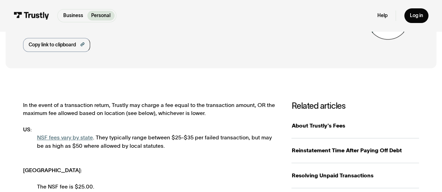  Describe the element at coordinates (355, 151) in the screenshot. I see `a: Reinstatement Time After Paying Off Debt` at that location.